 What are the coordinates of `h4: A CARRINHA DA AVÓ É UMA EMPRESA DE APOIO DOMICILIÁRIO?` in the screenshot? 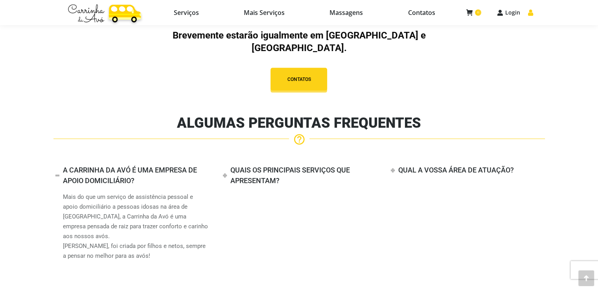 It's located at (130, 175).